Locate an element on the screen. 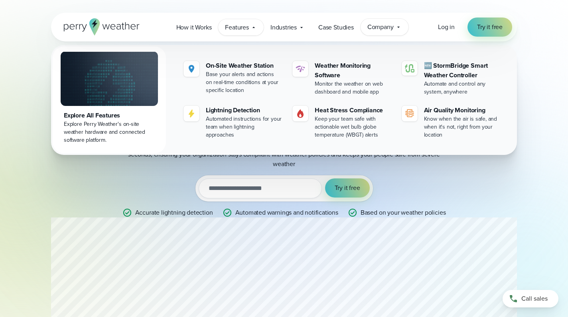 Image resolution: width=568 pixels, height=317 pixels. div: Base your alerts and actions on real-time conditions at your specific location is located at coordinates (244, 83).